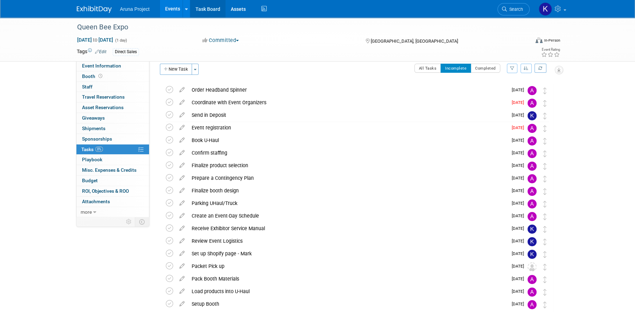  I want to click on div: Receive Exhibitor Service Manual, so click(348, 228).